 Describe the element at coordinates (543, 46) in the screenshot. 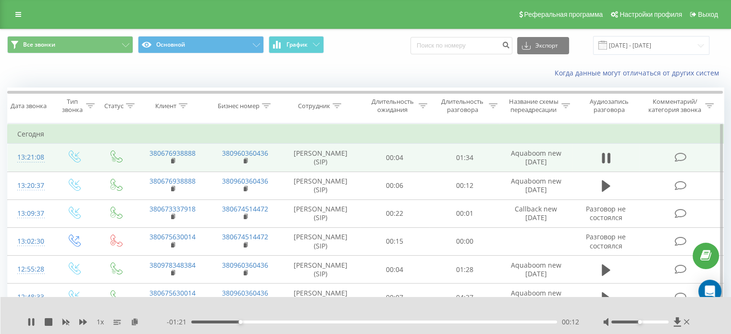

I see `button: Экспорт` at that location.